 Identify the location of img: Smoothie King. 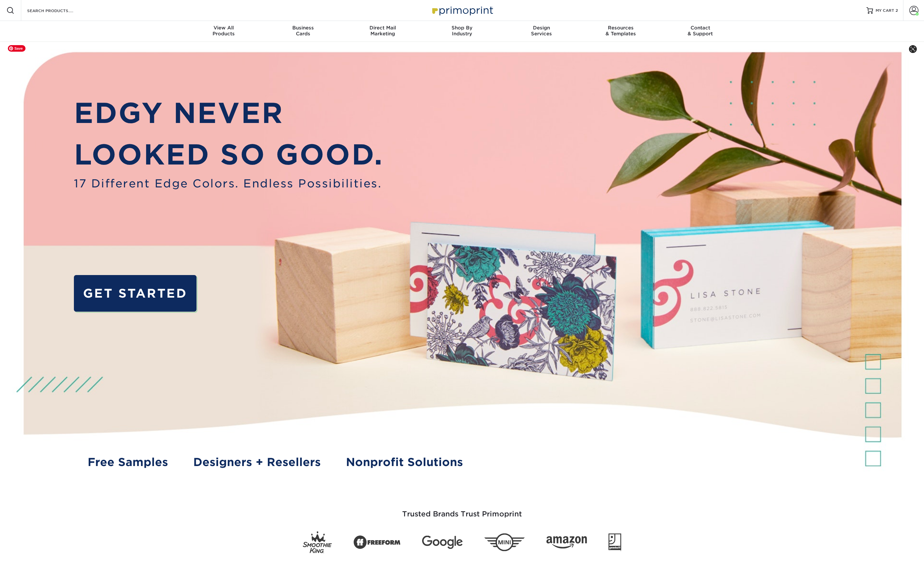
(317, 543).